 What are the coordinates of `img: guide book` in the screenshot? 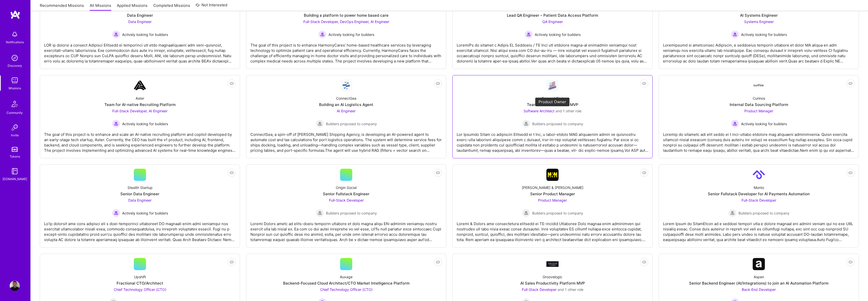 It's located at (15, 171).